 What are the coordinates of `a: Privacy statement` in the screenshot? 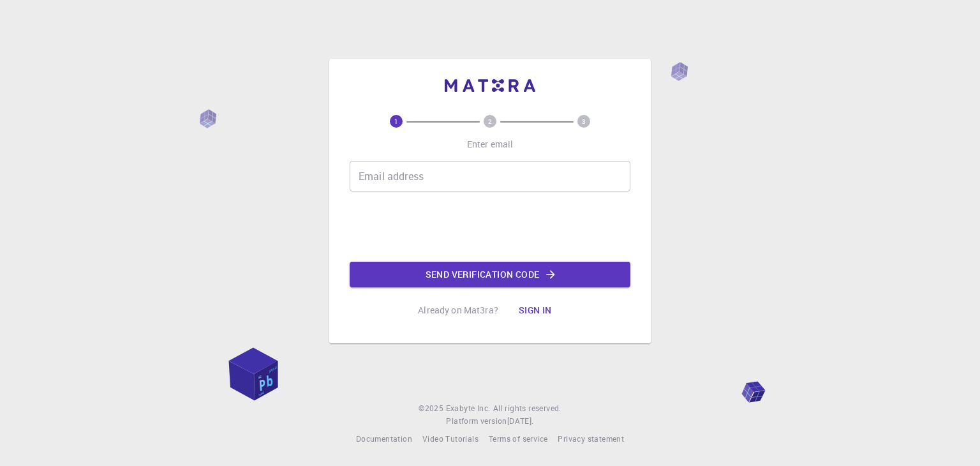 It's located at (590, 439).